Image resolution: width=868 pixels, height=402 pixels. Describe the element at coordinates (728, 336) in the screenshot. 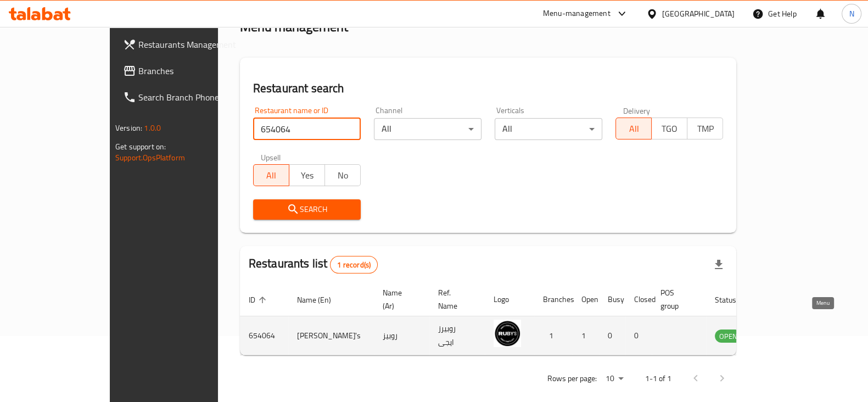

I see `div: OPEN` at that location.